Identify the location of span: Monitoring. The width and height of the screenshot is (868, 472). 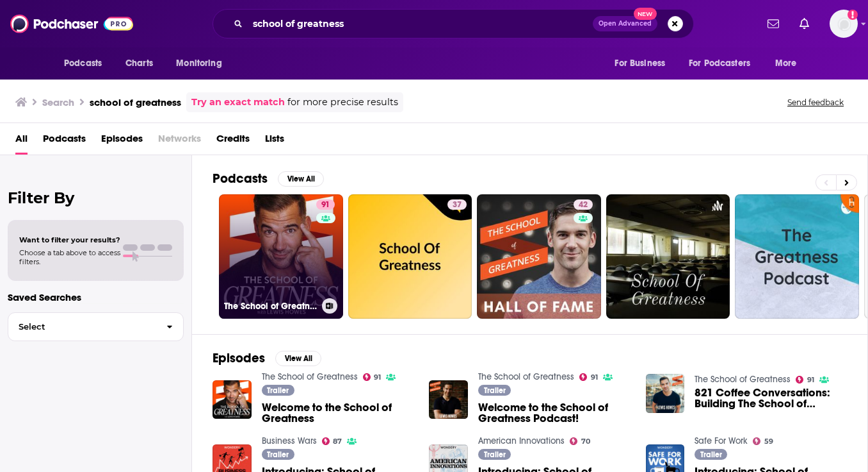
(199, 64).